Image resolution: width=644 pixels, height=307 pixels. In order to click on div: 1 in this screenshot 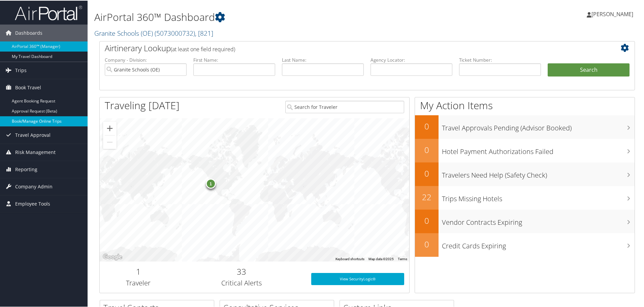, I will do `click(210, 183)`.